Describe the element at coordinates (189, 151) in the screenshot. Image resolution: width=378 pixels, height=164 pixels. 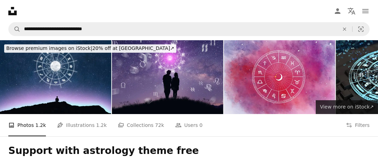
I see `h1: Support with astrology theme free` at that location.